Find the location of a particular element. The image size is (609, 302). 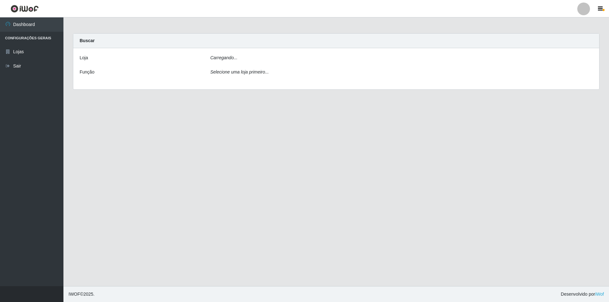

a: iWof is located at coordinates (600, 294).